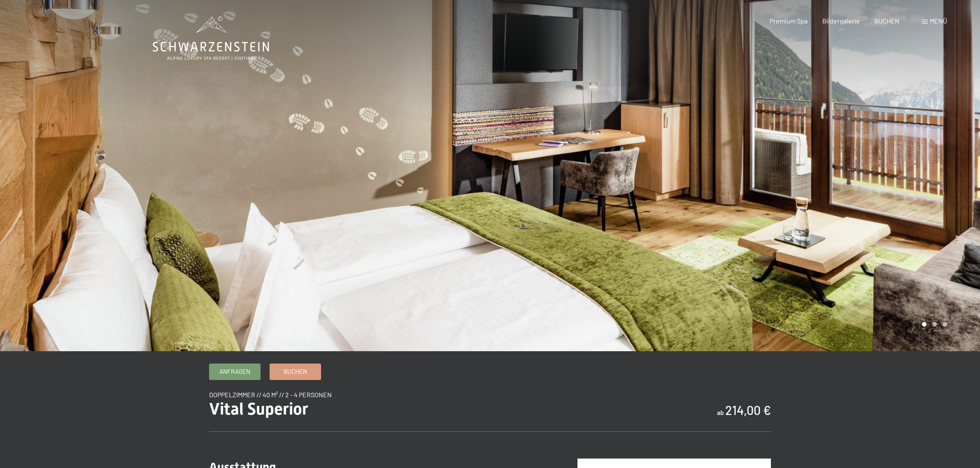 This screenshot has width=980, height=468. I want to click on a: Bildergalerie, so click(841, 21).